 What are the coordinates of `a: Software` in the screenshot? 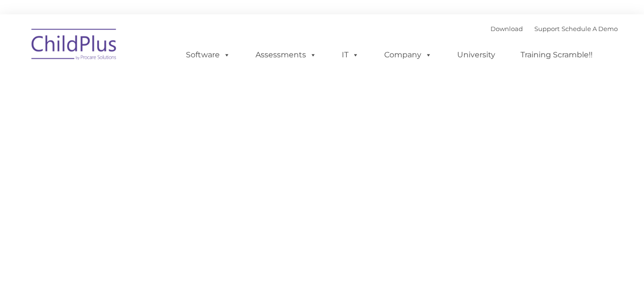 It's located at (208, 55).